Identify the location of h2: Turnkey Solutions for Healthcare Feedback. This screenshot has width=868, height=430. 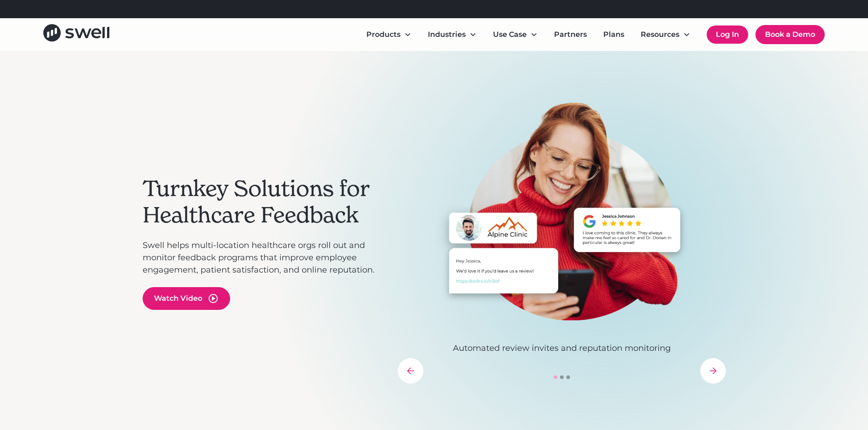
(266, 202).